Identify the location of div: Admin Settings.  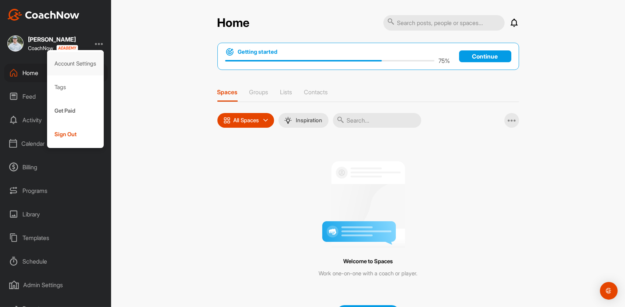
(56, 285).